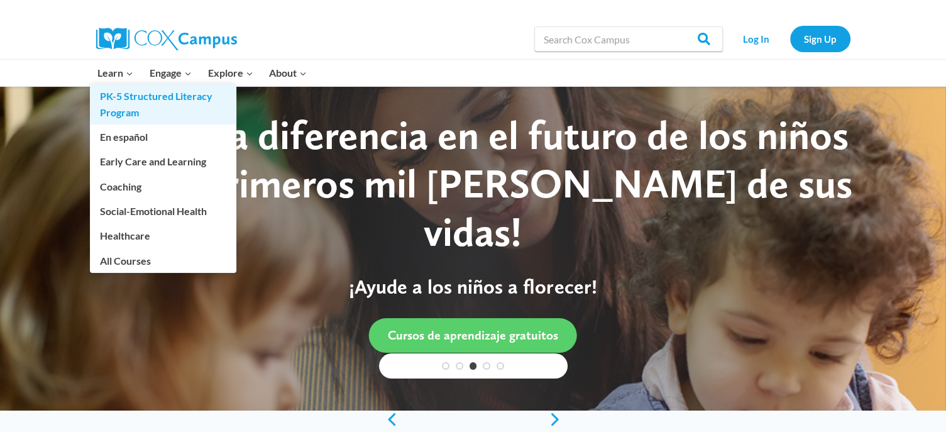 The height and width of the screenshot is (432, 946). What do you see at coordinates (163, 211) in the screenshot?
I see `a: Social-Emotional Health` at bounding box center [163, 211].